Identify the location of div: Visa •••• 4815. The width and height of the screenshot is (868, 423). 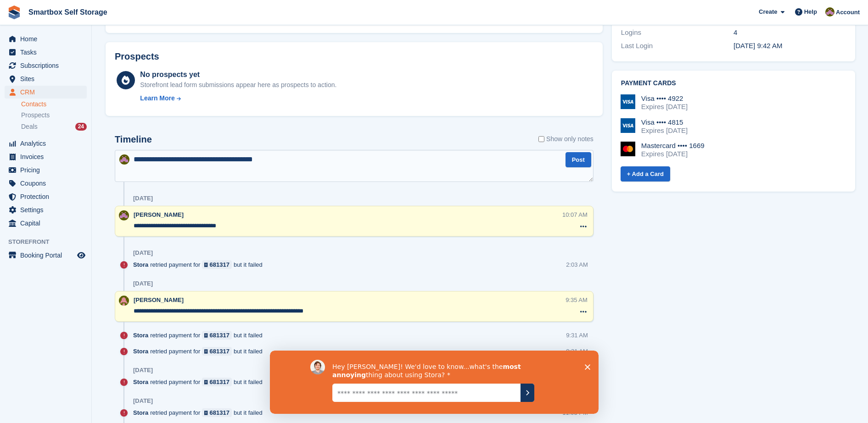
(665, 123).